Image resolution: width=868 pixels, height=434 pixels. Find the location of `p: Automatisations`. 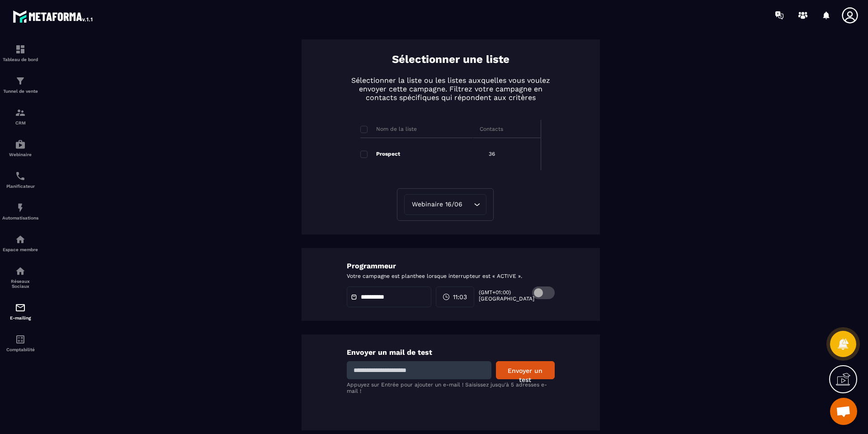

p: Automatisations is located at coordinates (21, 217).